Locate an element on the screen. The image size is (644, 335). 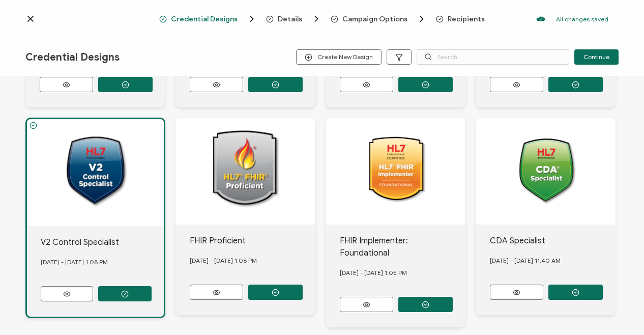
div: FHIR Implementer: Foundational is located at coordinates (403, 247).